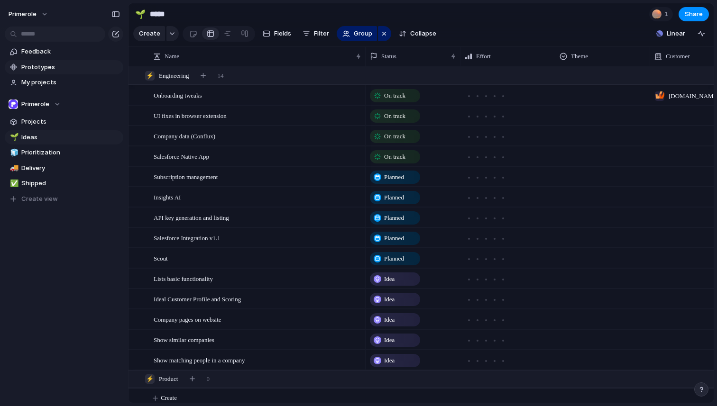 The width and height of the screenshot is (717, 406). Describe the element at coordinates (208, 379) in the screenshot. I see `span: 0` at that location.